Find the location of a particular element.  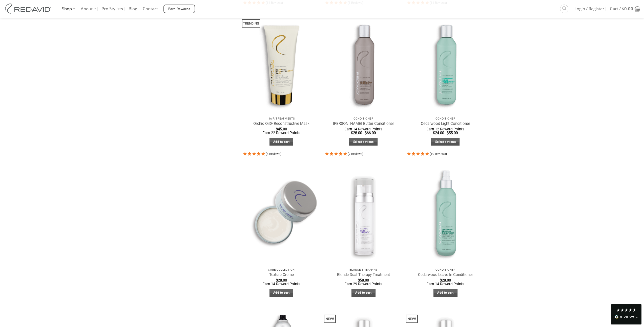

span: Login / Register is located at coordinates (590, 9).